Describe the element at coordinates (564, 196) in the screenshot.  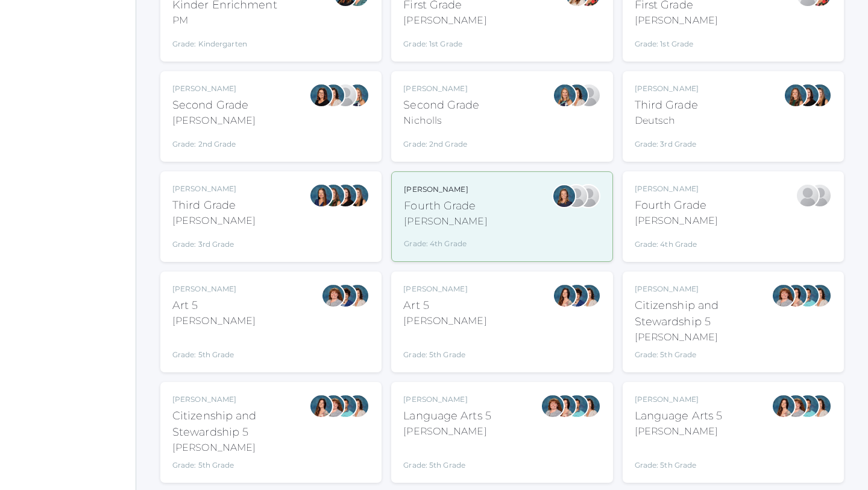
I see `div: Ellie Bradley` at that location.